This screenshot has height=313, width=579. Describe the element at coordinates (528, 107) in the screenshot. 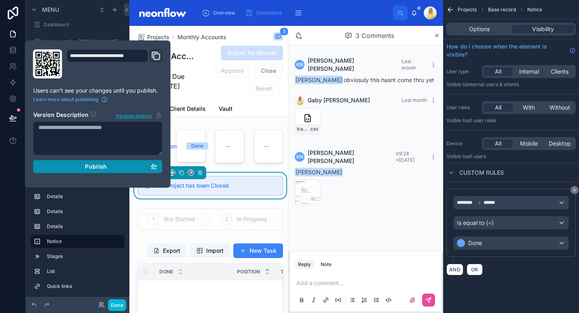

I see `span: With` at that location.